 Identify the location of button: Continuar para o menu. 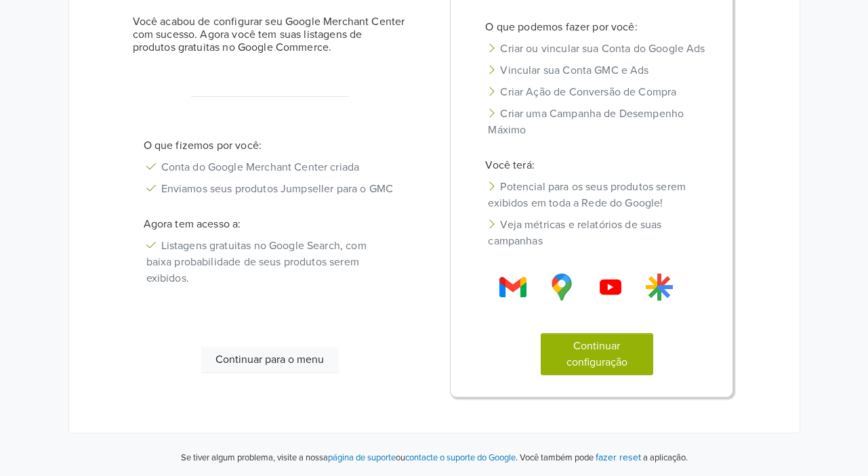
(270, 360).